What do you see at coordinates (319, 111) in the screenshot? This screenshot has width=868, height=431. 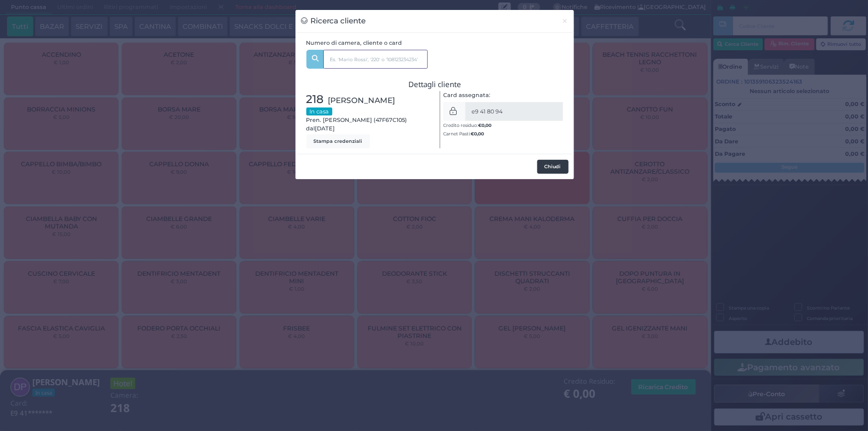 I see `small: In casa` at bounding box center [319, 111].